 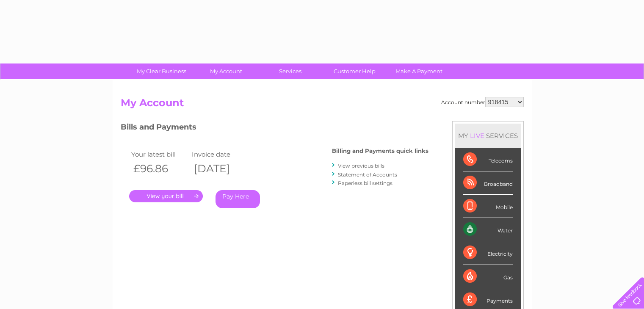 What do you see at coordinates (488, 183) in the screenshot?
I see `div: Broadband` at bounding box center [488, 183].